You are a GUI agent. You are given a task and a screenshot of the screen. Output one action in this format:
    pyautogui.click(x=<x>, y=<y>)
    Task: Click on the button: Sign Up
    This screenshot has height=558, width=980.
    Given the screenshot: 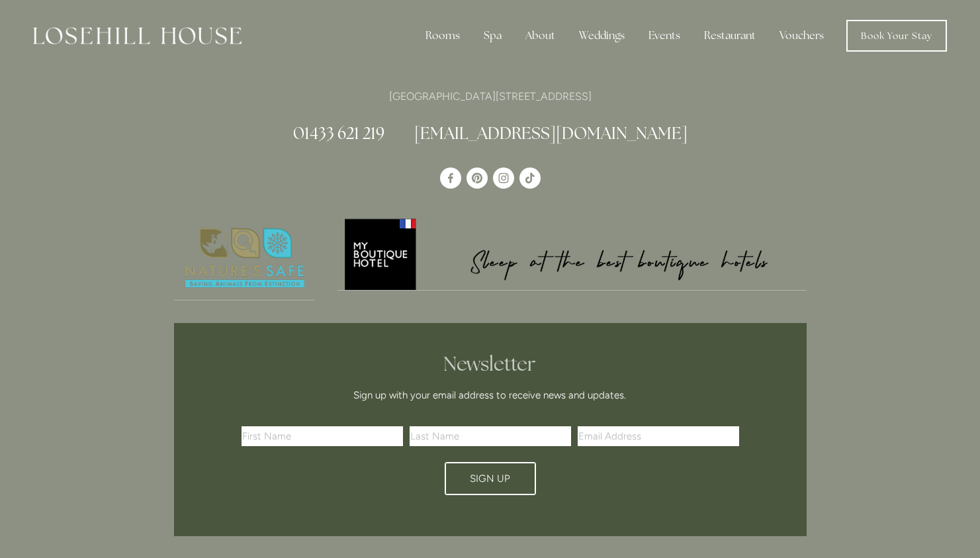 What is the action you would take?
    pyautogui.click(x=490, y=478)
    